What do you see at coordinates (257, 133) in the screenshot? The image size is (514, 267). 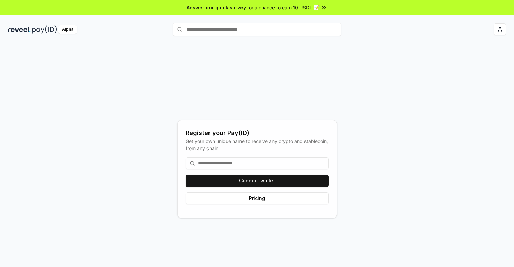 I see `div: Register your Pay(ID)` at bounding box center [257, 133].